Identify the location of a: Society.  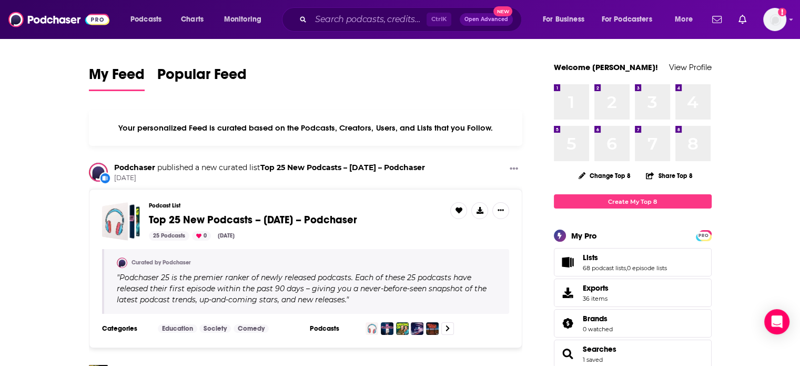
(215, 328).